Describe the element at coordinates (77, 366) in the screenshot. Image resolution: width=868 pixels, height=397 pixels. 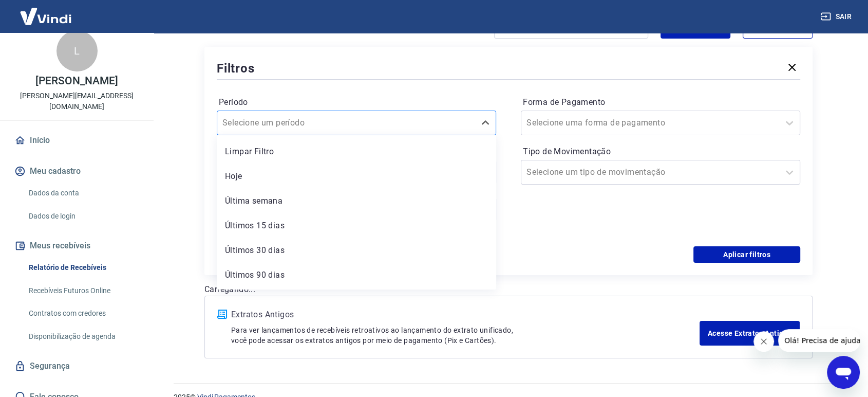
I see `a: Segurança` at that location.